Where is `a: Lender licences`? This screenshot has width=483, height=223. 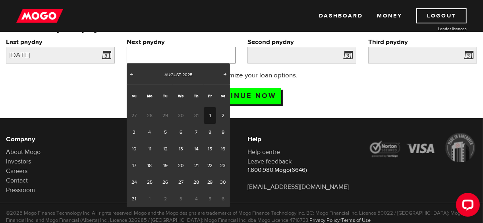
a: Lender licences is located at coordinates (437, 29).